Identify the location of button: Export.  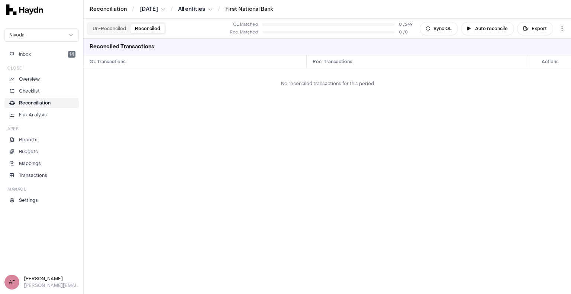
(535, 29).